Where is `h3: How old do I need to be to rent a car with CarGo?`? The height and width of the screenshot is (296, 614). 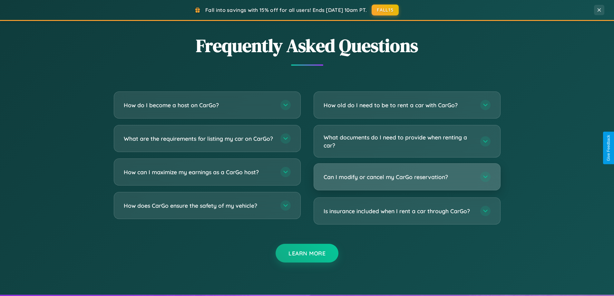
h3: How old do I need to be to rent a car with CarGo? is located at coordinates (399, 105).